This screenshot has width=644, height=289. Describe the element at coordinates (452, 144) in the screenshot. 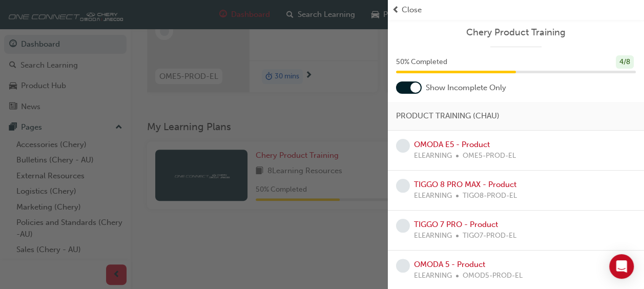

I see `a: OMODA E5 - Product` at that location.